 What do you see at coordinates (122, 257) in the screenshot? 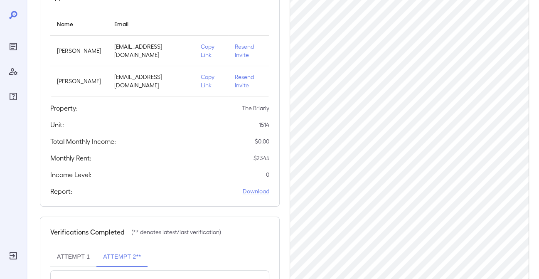
I see `button: Attempt 2**` at bounding box center [122, 257].